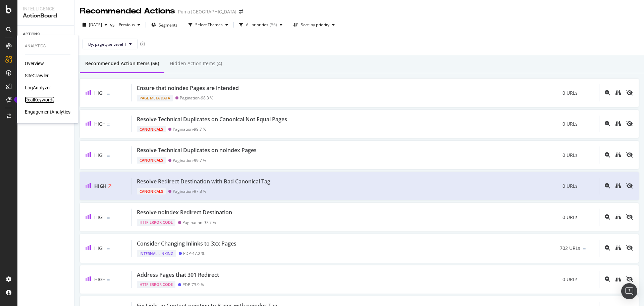 The width and height of the screenshot is (644, 306). I want to click on button: Segments, so click(165, 25).